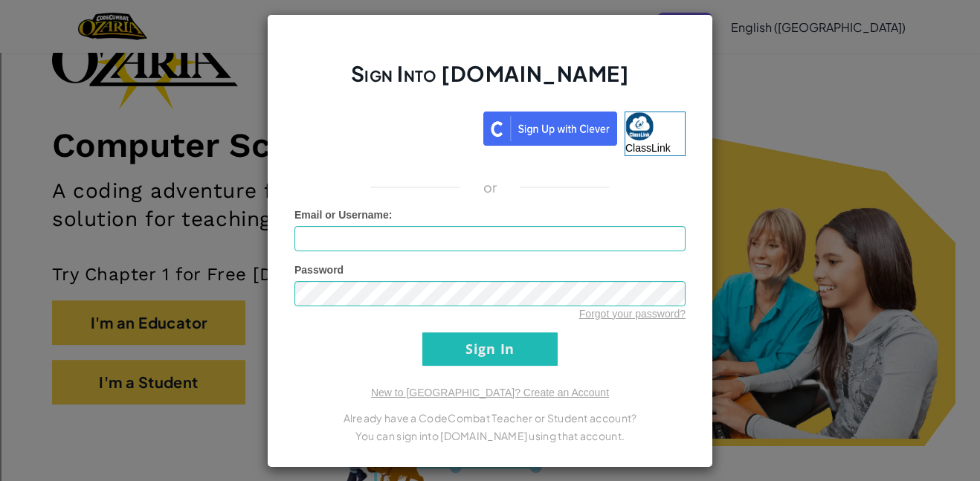 The height and width of the screenshot is (481, 980). I want to click on div: Sort New > Old, so click(490, 26).